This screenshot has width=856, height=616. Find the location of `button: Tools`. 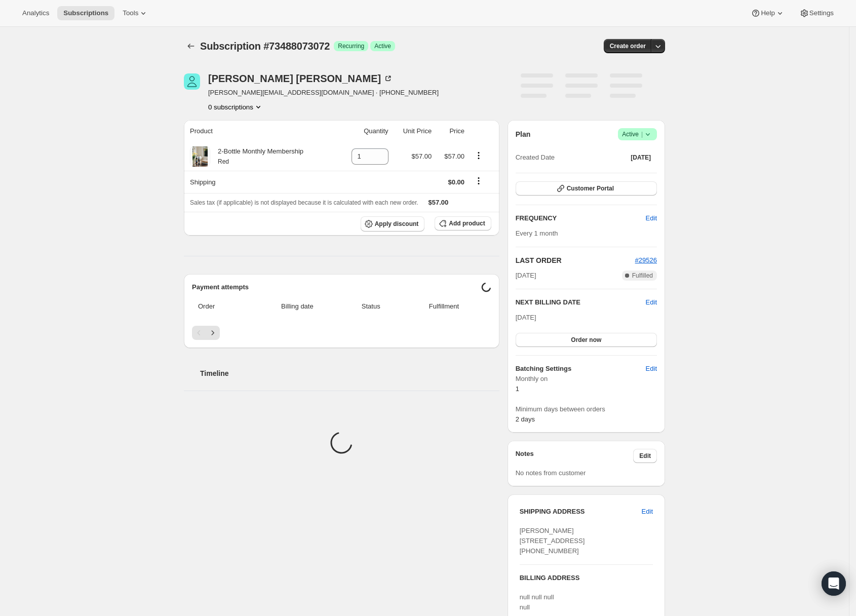

button: Tools is located at coordinates (135, 13).